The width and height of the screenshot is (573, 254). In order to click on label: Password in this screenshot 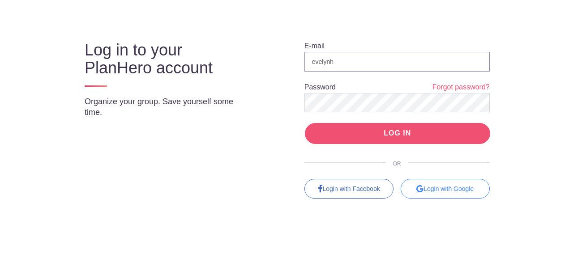, I will do `click(320, 87)`.